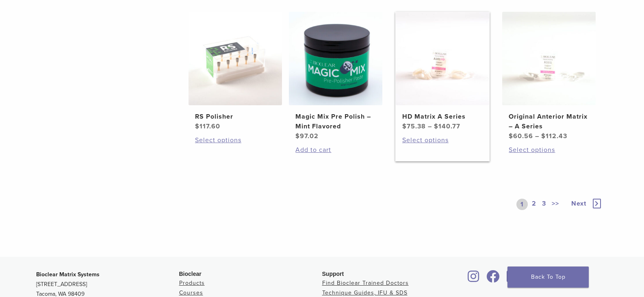 The width and height of the screenshot is (644, 297). What do you see at coordinates (208, 127) in the screenshot?
I see `bdi: 117.60` at bounding box center [208, 127].